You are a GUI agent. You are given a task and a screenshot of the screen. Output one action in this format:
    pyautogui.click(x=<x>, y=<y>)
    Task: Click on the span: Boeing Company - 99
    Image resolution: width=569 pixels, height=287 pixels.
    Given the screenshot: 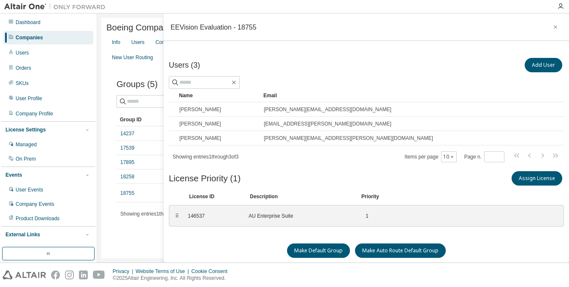 What is the action you would take?
    pyautogui.click(x=148, y=27)
    